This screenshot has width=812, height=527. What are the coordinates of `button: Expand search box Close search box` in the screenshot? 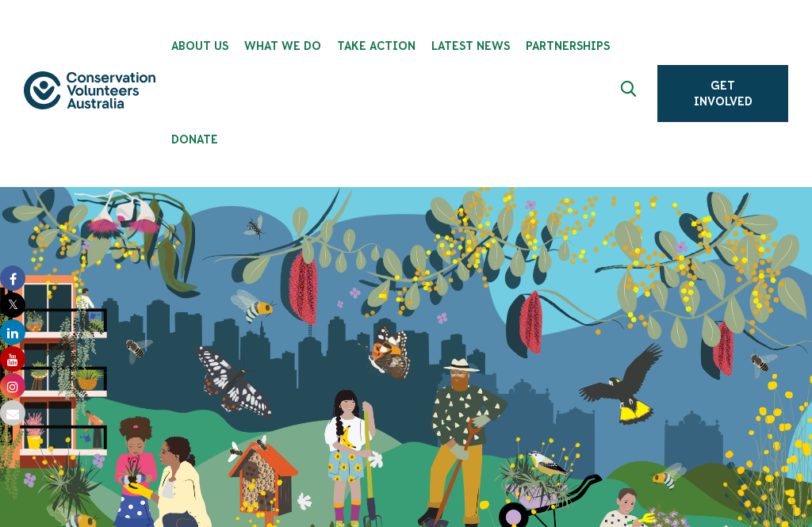 It's located at (630, 93).